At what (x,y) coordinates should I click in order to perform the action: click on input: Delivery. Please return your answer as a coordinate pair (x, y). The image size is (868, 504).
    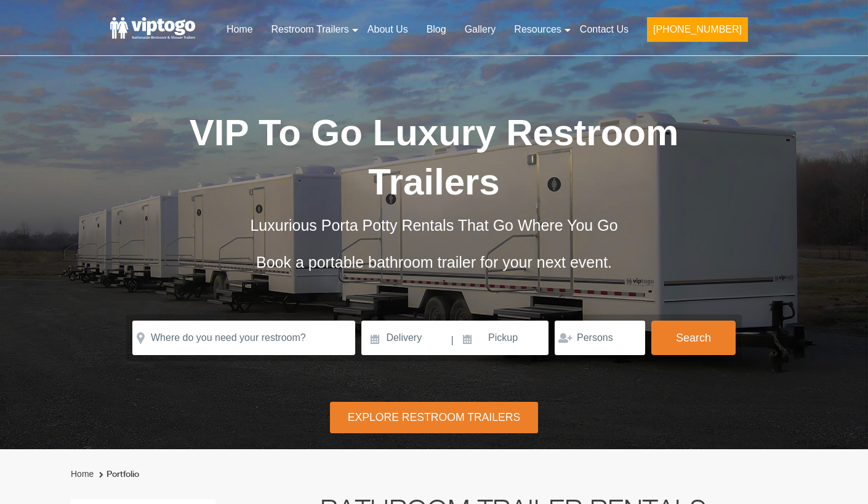
    Looking at the image, I should click on (405, 338).